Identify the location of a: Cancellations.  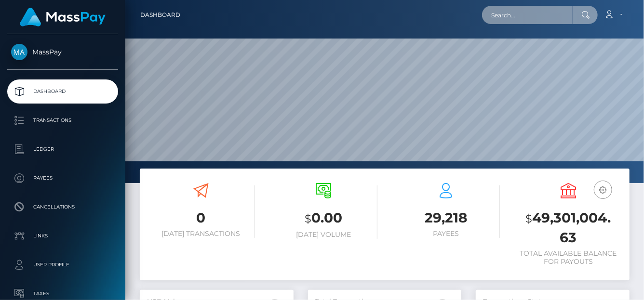
(62, 207).